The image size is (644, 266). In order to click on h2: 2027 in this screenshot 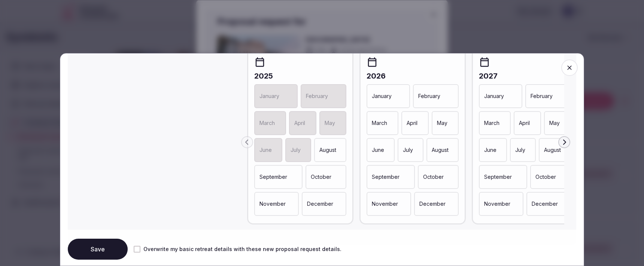, I will do `click(525, 76)`.